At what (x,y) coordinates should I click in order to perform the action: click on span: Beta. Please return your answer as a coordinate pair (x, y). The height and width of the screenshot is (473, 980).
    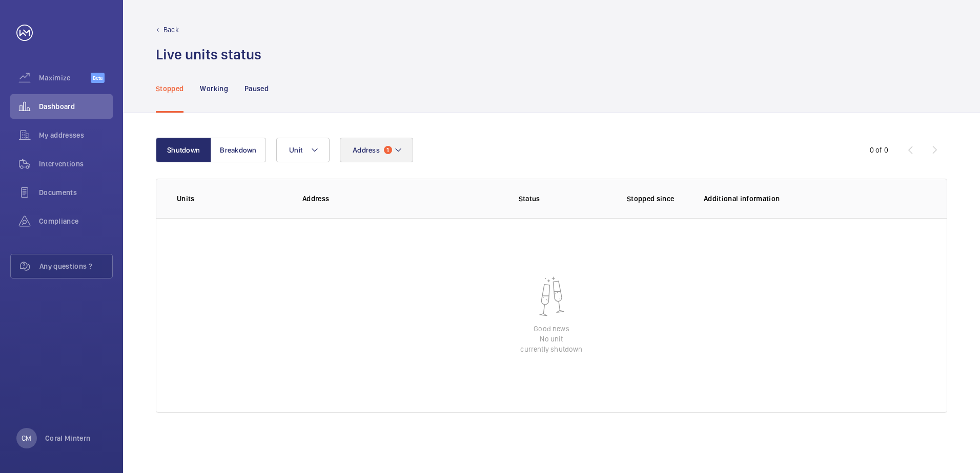
    Looking at the image, I should click on (98, 78).